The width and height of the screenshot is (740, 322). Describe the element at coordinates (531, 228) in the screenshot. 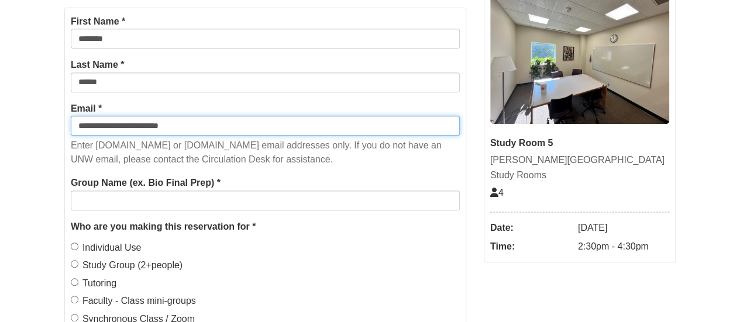

I see `dt: Date:` at that location.